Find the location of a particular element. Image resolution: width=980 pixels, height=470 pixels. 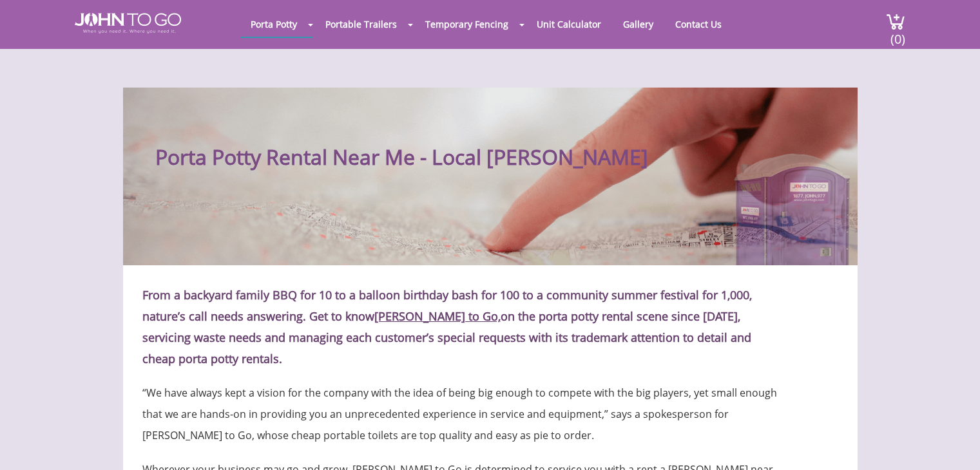

a: Unit Calculator is located at coordinates (569, 24).